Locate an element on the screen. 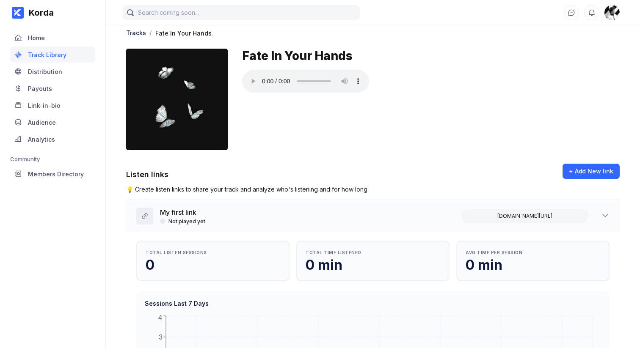 The image size is (640, 348). div: Total Listen Sessions is located at coordinates (213, 253).